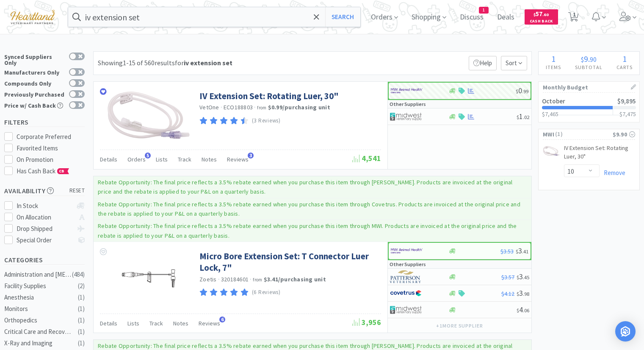  What do you see at coordinates (148, 155) in the screenshot?
I see `span: 5` at bounding box center [148, 155].